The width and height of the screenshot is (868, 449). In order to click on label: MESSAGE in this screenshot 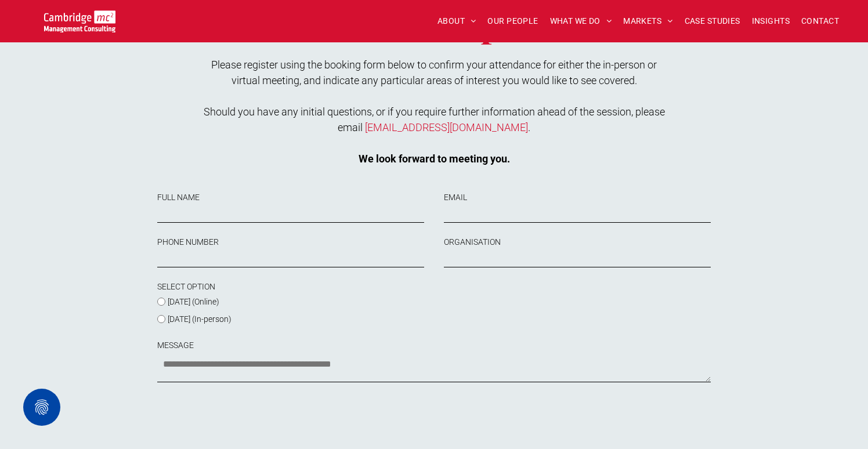, I will do `click(434, 345)`.